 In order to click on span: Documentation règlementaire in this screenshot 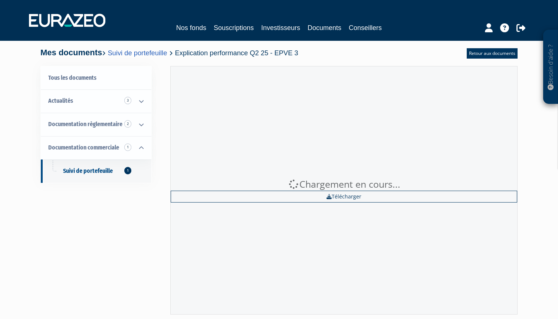, I will do `click(85, 124)`.